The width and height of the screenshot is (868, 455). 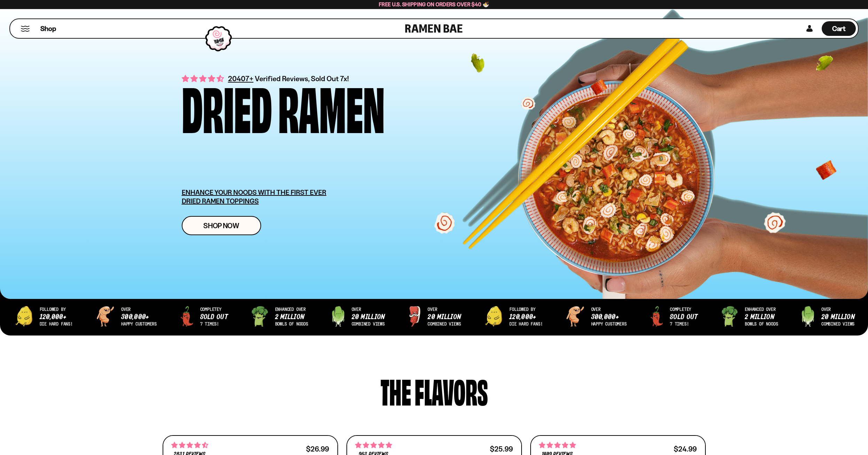 What do you see at coordinates (396, 390) in the screenshot?
I see `div: The` at bounding box center [396, 390].